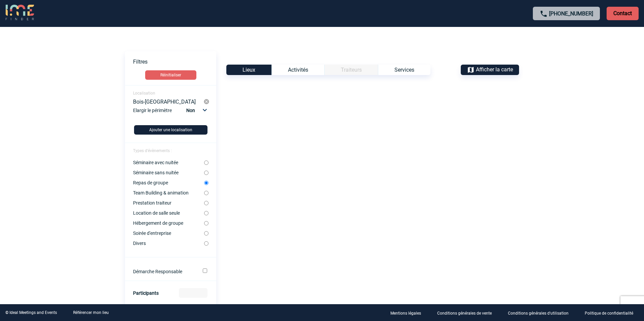  I want to click on div: Services, so click(404, 70).